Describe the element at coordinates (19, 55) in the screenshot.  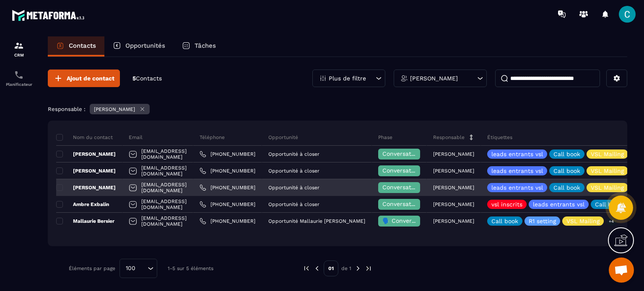
I see `p: CRM` at that location.